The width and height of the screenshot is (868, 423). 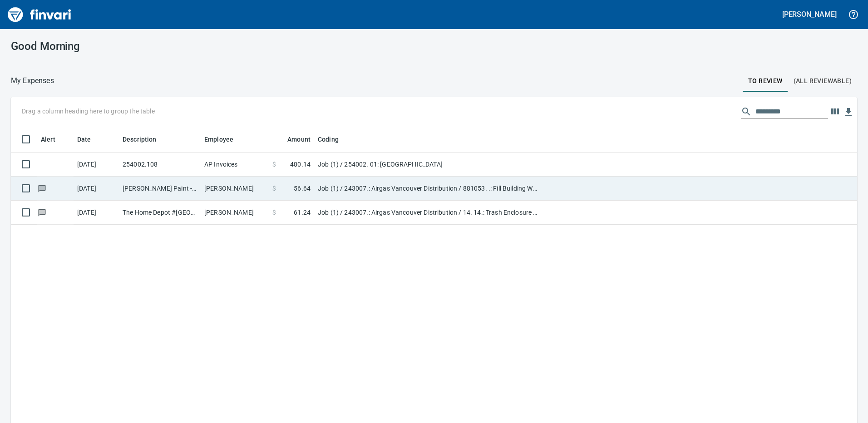 I want to click on span: 56.64, so click(x=302, y=189).